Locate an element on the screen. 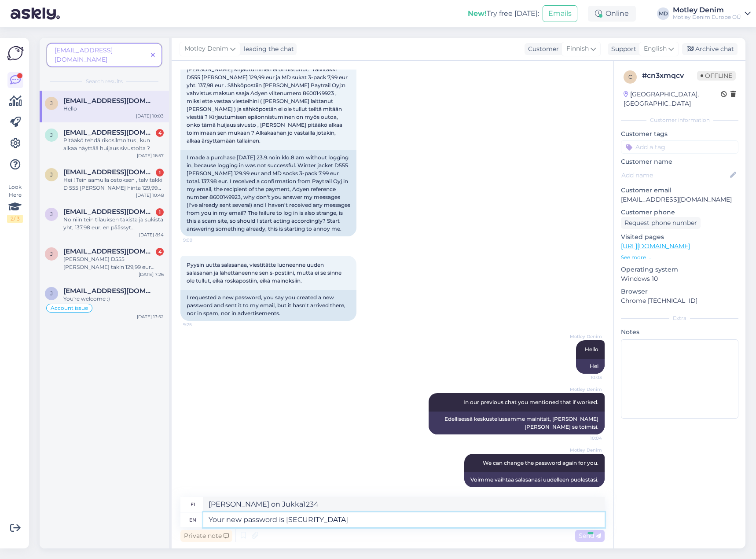 This screenshot has width=756, height=559. span: Hello is located at coordinates (591, 349).